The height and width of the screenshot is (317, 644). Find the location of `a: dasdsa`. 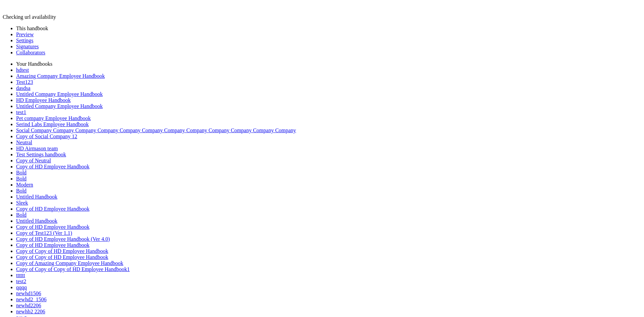

a: dasdsa is located at coordinates (23, 88).